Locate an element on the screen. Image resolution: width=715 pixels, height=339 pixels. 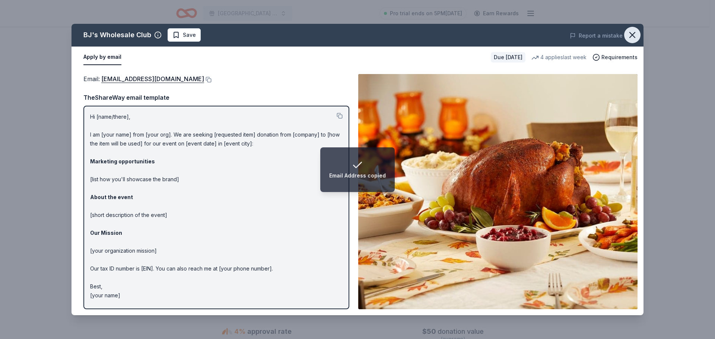
strong: About the event is located at coordinates (111, 197).